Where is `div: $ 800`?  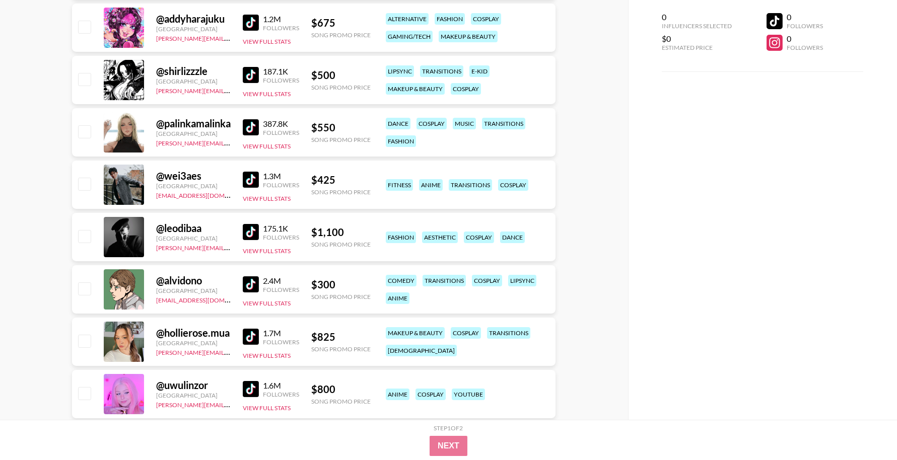 div: $ 800 is located at coordinates (341, 389).